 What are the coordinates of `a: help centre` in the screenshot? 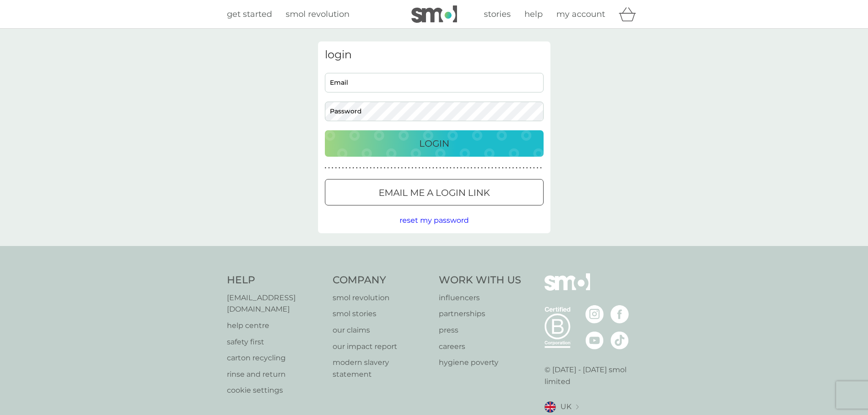 It's located at (275, 326).